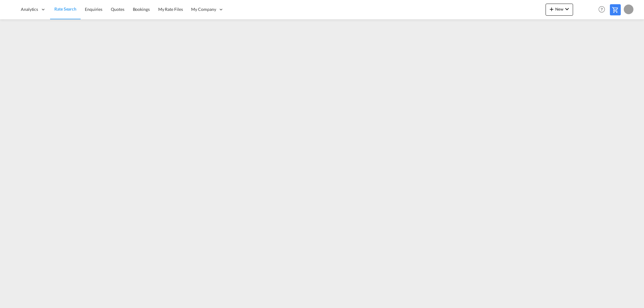  Describe the element at coordinates (552, 9) in the screenshot. I see `md-icon: icon-plus 400-fg` at that location.